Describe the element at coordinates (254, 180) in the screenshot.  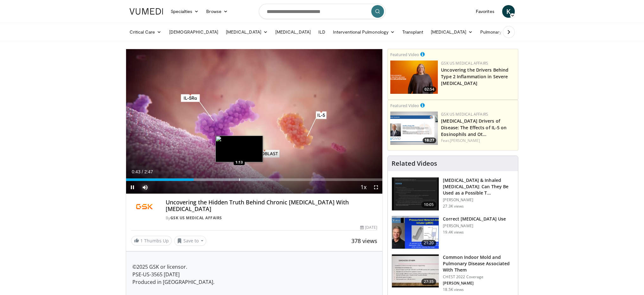
I see `div: Progress Bar` at that location.